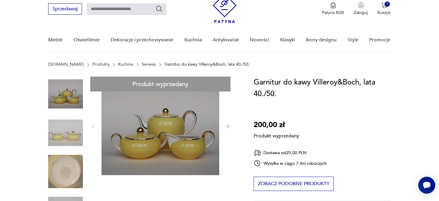 This screenshot has height=201, width=439. What do you see at coordinates (259, 40) in the screenshot?
I see `a: Nowości` at bounding box center [259, 40].